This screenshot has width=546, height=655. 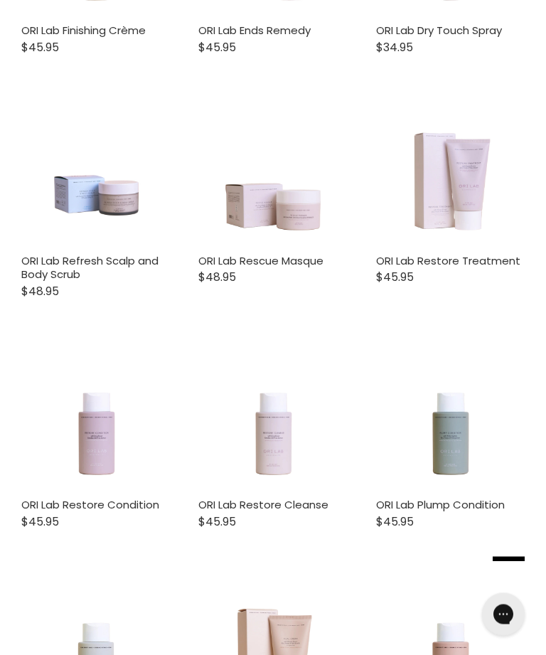 What do you see at coordinates (450, 172) in the screenshot?
I see `img: ORI Lab Restore Treatment` at bounding box center [450, 172].